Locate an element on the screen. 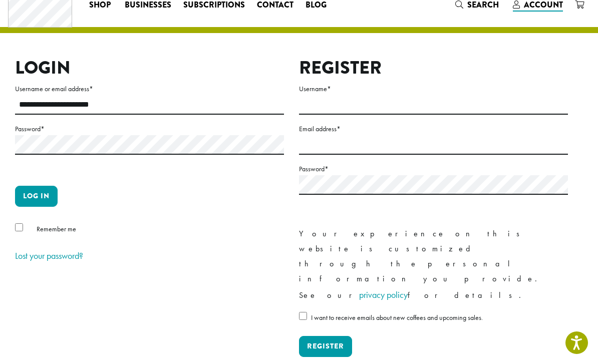 This screenshot has height=364, width=598. input: I want to receive emails about new coffees and upcoming sales. is located at coordinates (303, 316).